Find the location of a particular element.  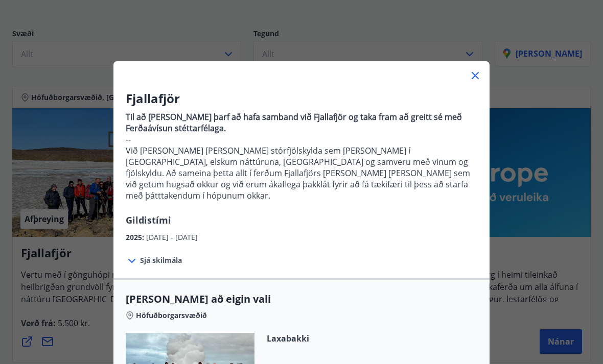

h3: Fjallafjör is located at coordinates (302, 98).